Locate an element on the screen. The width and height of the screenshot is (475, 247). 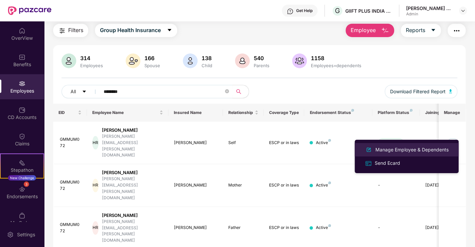
button: Employee is located at coordinates (370, 30).